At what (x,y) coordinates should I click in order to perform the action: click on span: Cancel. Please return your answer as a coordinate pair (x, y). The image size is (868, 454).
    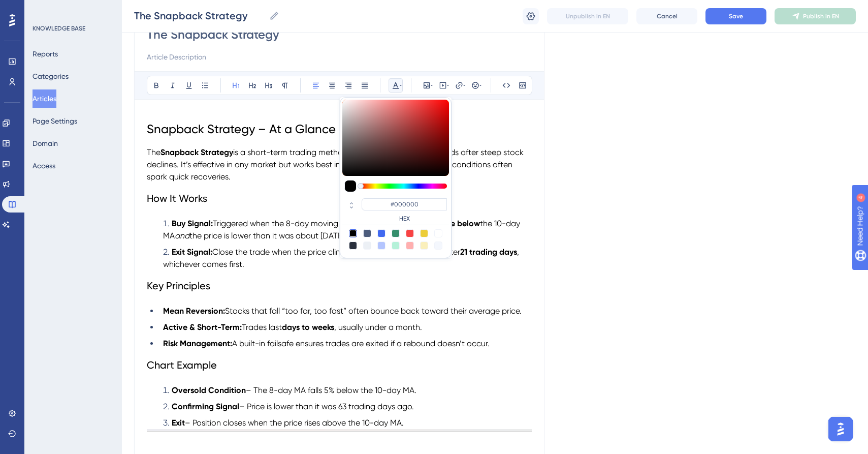
    Looking at the image, I should click on (666, 16).